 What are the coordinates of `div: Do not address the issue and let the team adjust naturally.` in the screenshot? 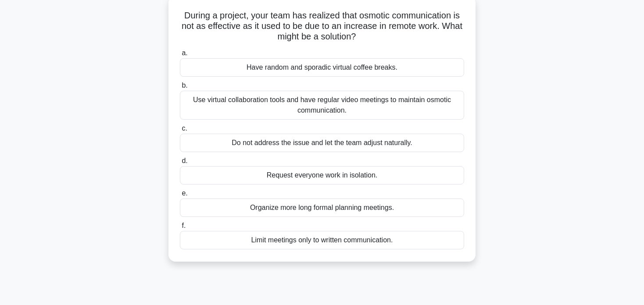 It's located at (322, 143).